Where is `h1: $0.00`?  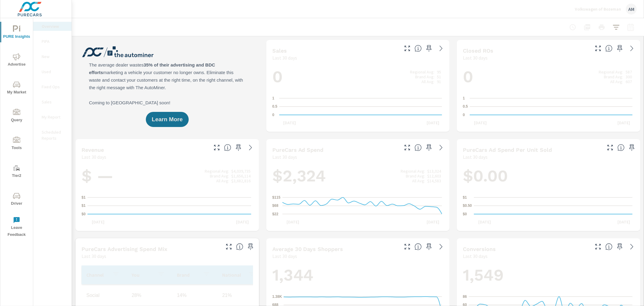
h1: $0.00 is located at coordinates (549, 176).